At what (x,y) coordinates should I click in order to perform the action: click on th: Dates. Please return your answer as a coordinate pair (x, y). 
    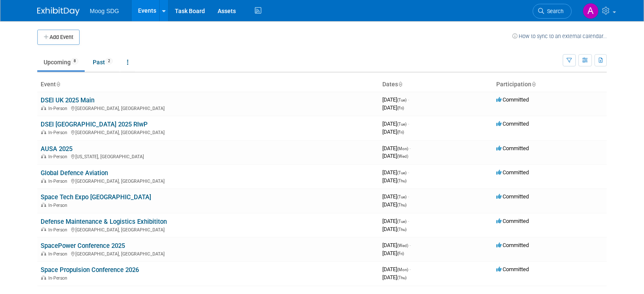
    Looking at the image, I should click on (436, 85).